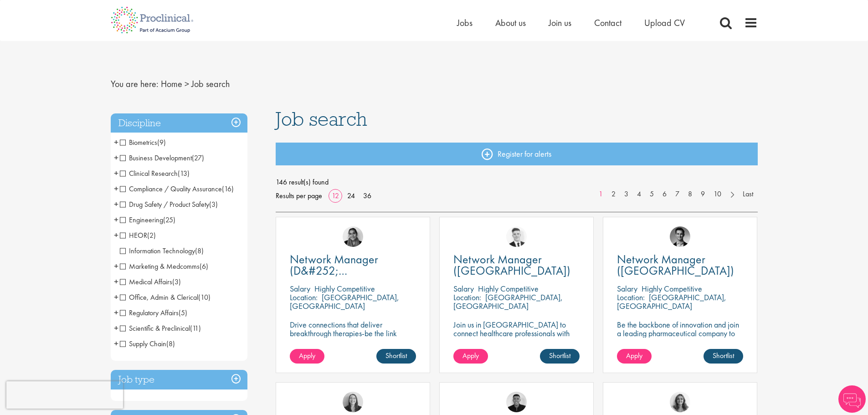 This screenshot has width=868, height=415. What do you see at coordinates (143, 142) in the screenshot?
I see `span: Biometrics` at bounding box center [143, 142].